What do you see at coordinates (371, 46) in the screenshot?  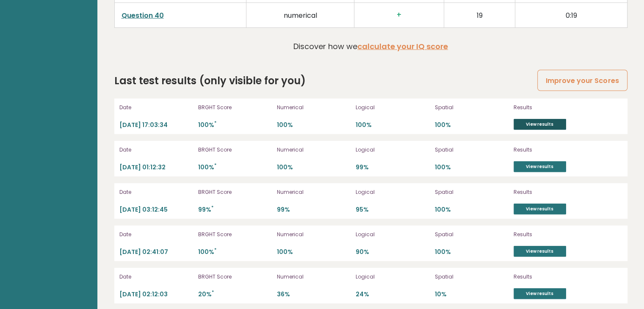 I see `p: Discover how we` at bounding box center [371, 46].